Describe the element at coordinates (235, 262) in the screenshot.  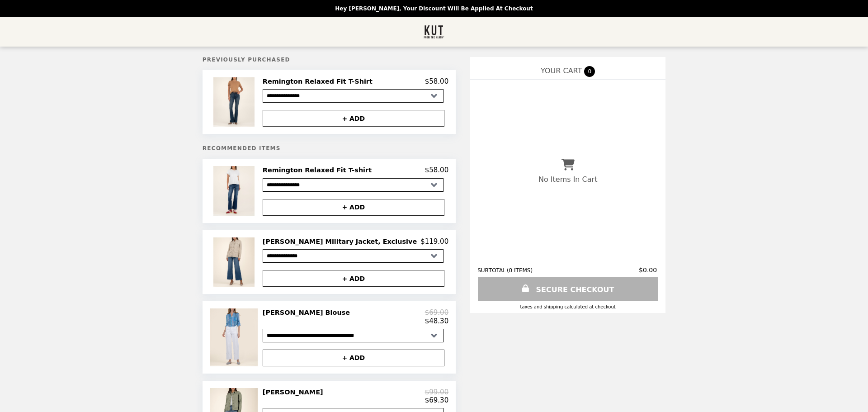
I see `img: Margot Military Jacket, Exclusive` at that location.